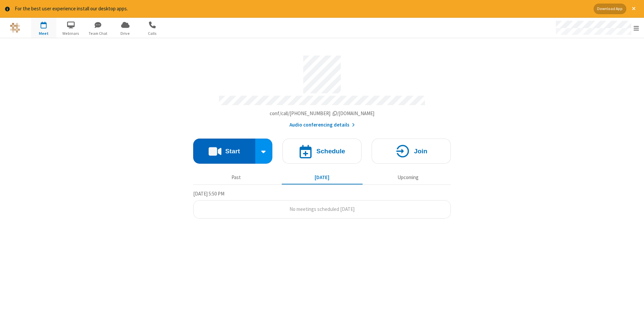  Describe the element at coordinates (322, 113) in the screenshot. I see `span: Copy my meeting room link` at that location.